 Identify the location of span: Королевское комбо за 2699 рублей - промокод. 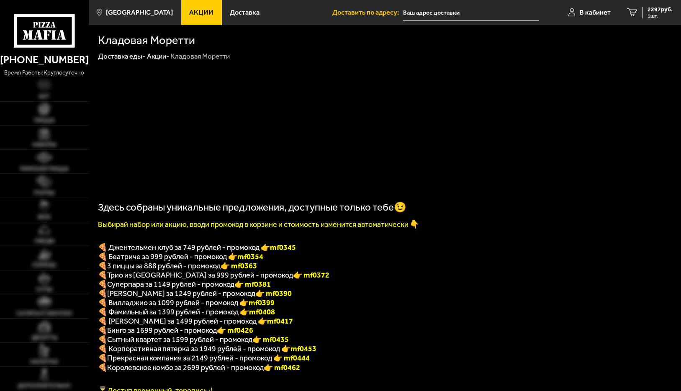
(185, 367).